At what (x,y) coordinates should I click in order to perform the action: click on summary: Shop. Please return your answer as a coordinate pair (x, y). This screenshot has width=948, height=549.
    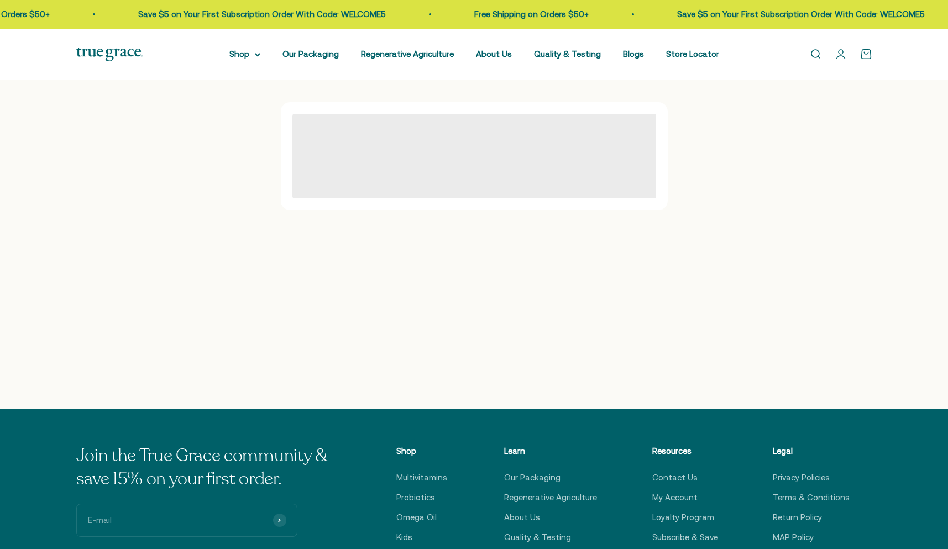
    Looking at the image, I should click on (245, 54).